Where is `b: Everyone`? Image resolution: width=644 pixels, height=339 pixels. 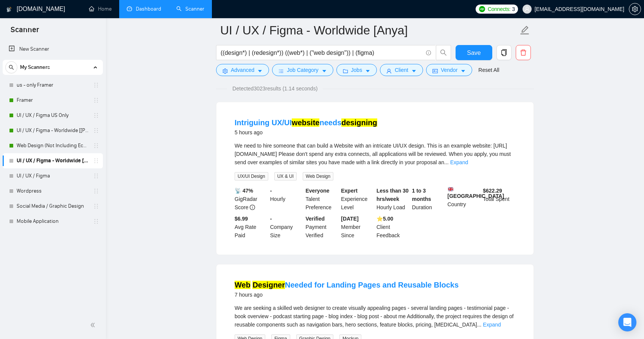
b: Everyone is located at coordinates (318, 190).